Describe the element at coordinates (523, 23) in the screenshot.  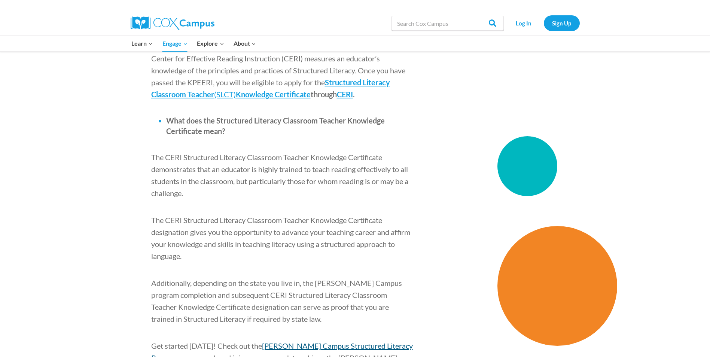
I see `a: Log In` at that location.